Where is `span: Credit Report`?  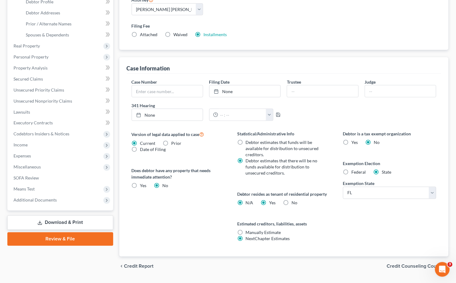
span: Credit Report is located at coordinates (139, 267).